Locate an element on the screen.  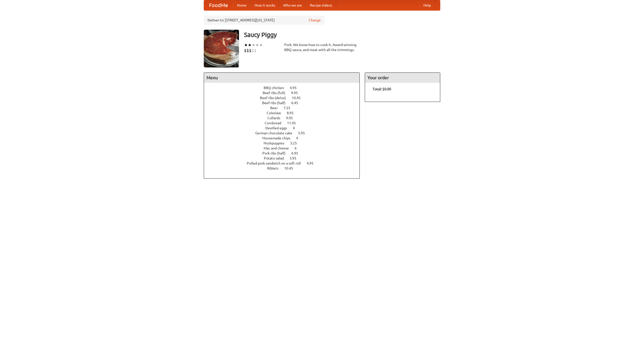
span: Collards is located at coordinates (276, 118).